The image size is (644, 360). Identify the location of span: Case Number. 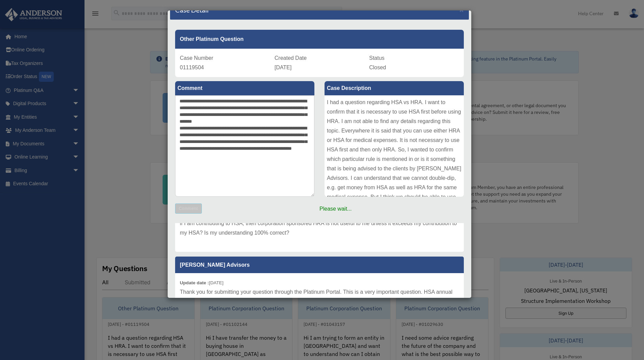
(196, 58).